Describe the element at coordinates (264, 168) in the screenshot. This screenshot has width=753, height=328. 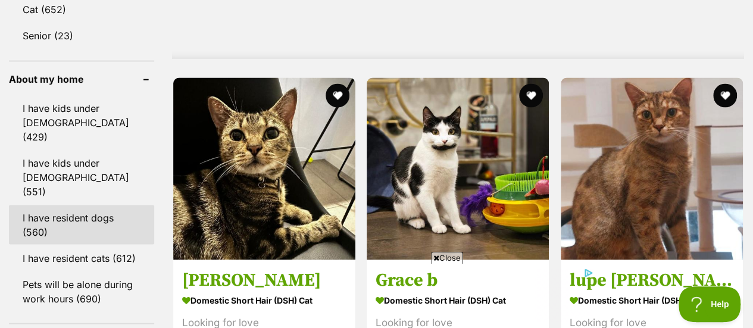
I see `img: Emma - Domestic Short Hair (DSH) Cat` at that location.